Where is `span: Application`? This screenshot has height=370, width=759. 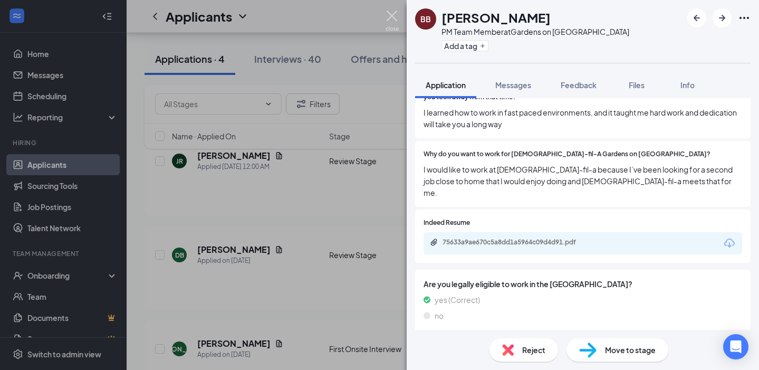 span: Application is located at coordinates (446, 85).